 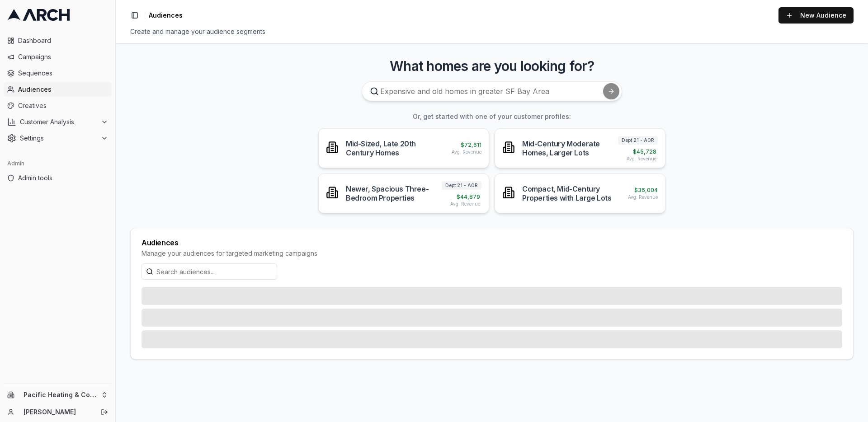 I want to click on div: Newer, Spacious Three-Bedroom Properties, so click(x=394, y=193).